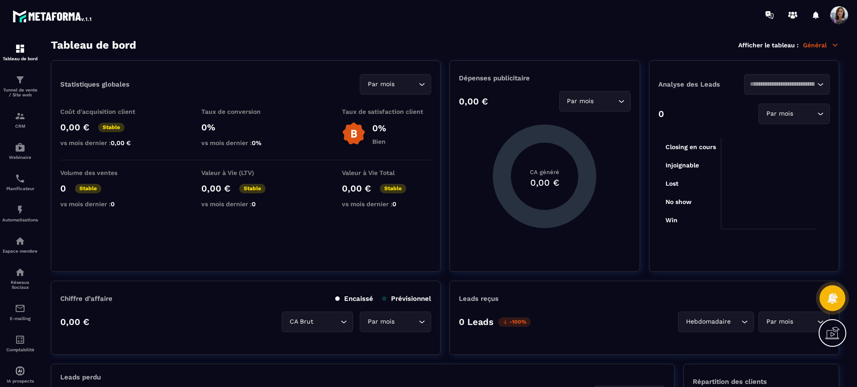 The height and width of the screenshot is (387, 857). What do you see at coordinates (514, 322) in the screenshot?
I see `p: -100%` at bounding box center [514, 322].